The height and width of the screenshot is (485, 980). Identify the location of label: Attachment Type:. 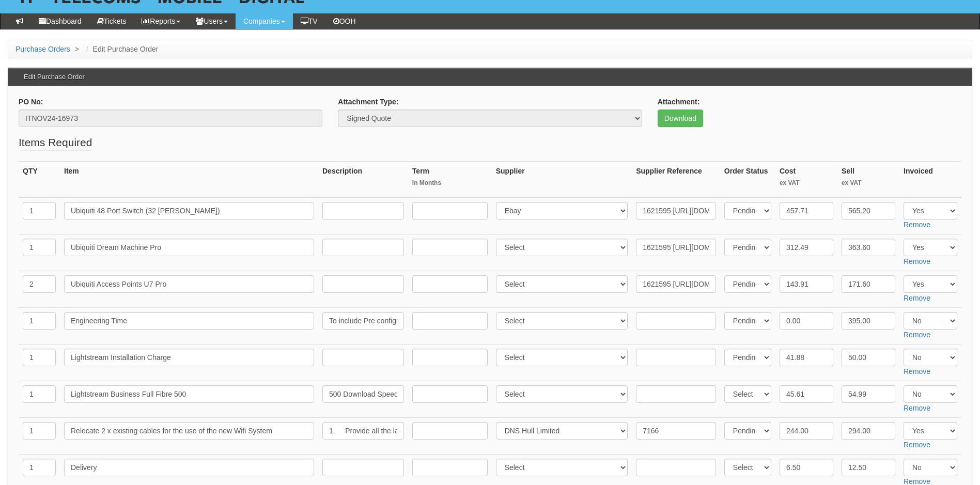
(368, 102).